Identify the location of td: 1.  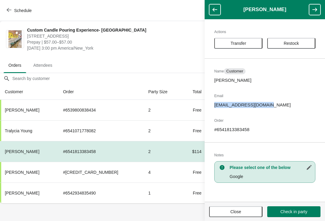
(163, 193).